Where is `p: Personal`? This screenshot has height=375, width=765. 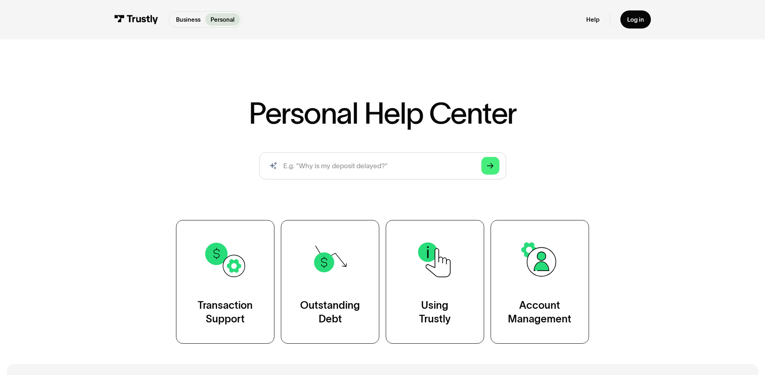 p: Personal is located at coordinates (223, 20).